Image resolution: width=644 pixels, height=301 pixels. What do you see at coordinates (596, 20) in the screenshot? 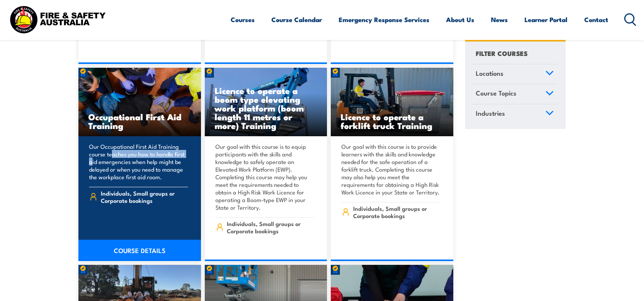
I see `a: Contact` at bounding box center [596, 20].